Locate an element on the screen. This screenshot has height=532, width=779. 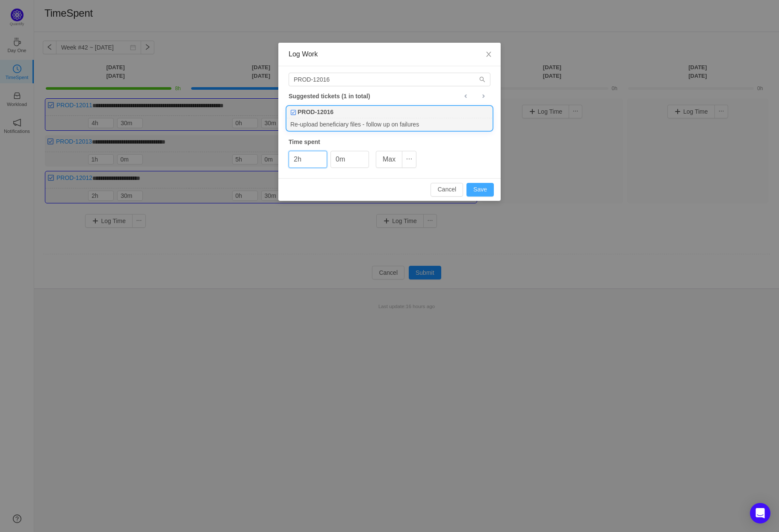
i: icon: search is located at coordinates (482, 79).